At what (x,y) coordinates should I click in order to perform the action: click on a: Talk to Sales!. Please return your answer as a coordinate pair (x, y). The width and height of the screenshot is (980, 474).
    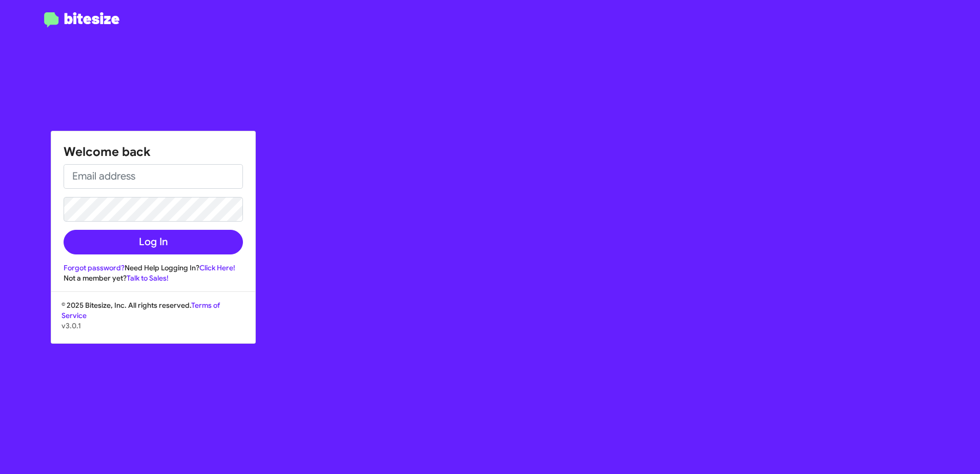
    Looking at the image, I should click on (147, 278).